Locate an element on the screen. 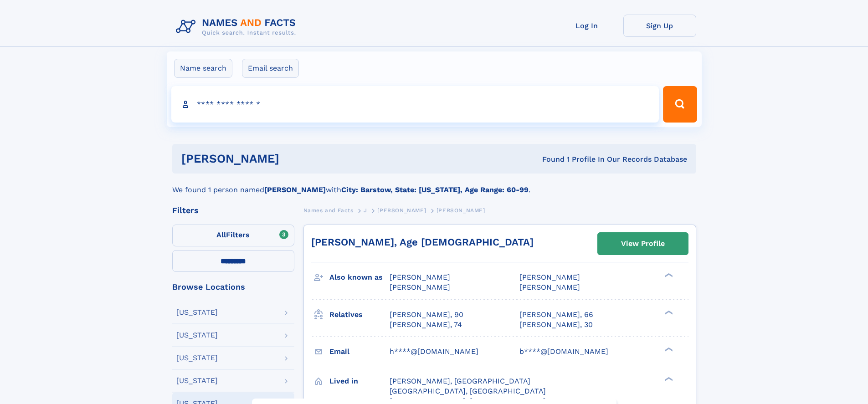 The image size is (868, 404). h3: Email is located at coordinates (359, 352).